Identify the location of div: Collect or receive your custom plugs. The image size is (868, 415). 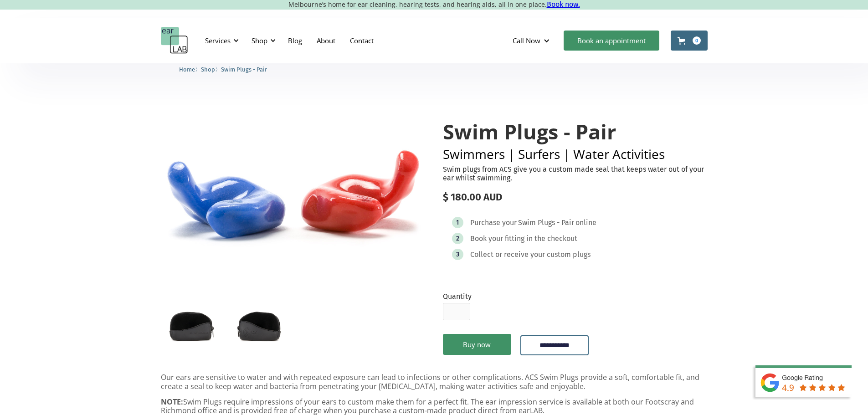
(530, 255).